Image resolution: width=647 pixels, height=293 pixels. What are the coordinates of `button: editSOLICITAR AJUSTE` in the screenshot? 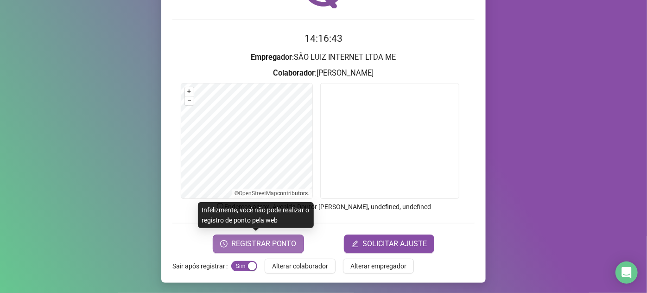 It's located at (389, 244).